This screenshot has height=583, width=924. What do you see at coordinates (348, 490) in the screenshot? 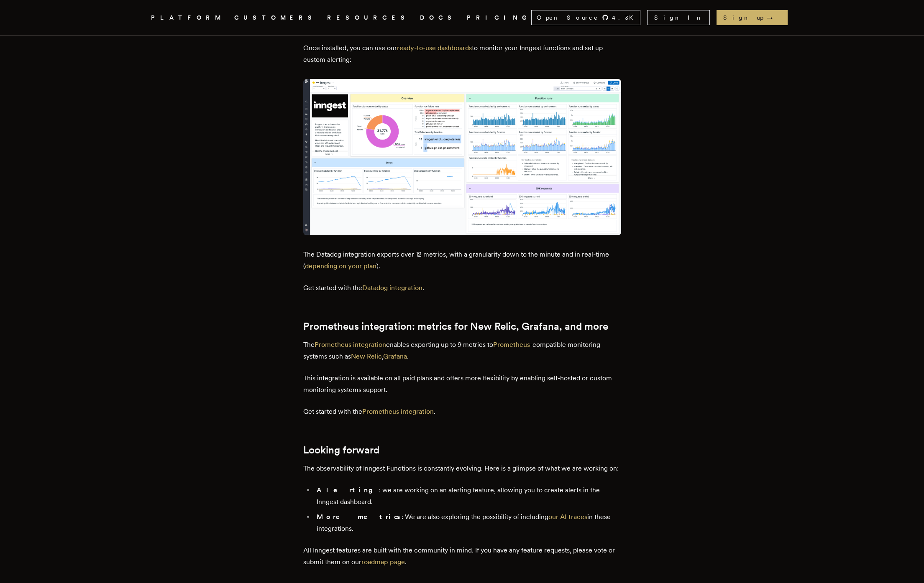
I see `strong: Alerting` at bounding box center [348, 490].